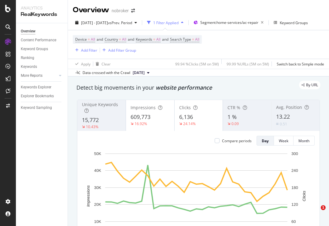 The image size is (329, 226). What do you see at coordinates (295, 171) in the screenshot?
I see `text: 240` at bounding box center [295, 171].